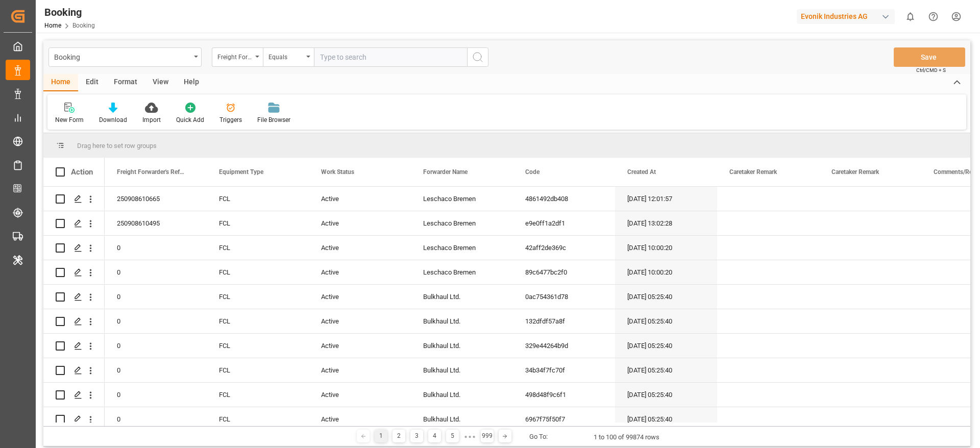 The width and height of the screenshot is (980, 448). Describe the element at coordinates (70, 120) in the screenshot. I see `div: New Form` at that location.